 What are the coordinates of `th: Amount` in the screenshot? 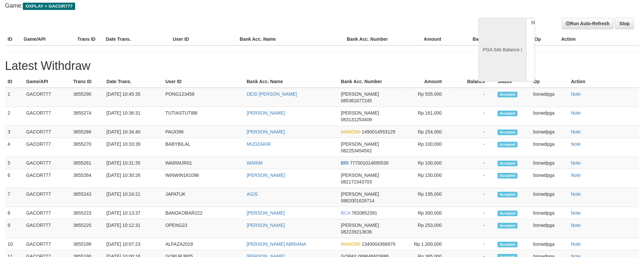 It's located at (426, 81).